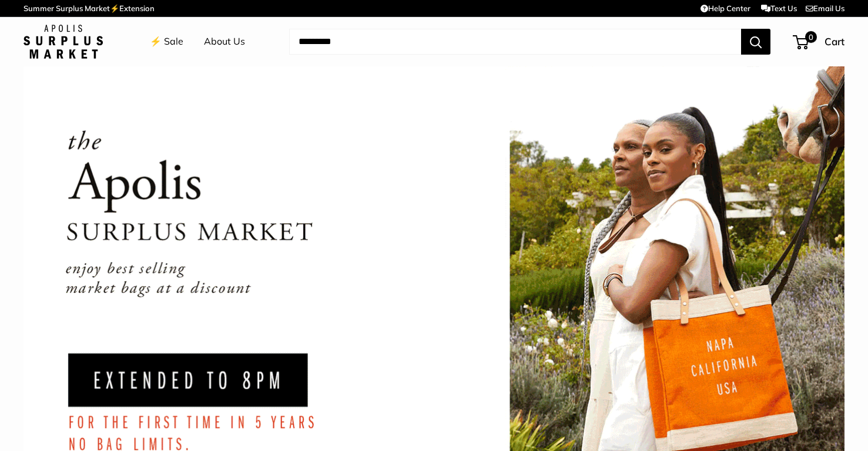 Image resolution: width=868 pixels, height=451 pixels. I want to click on a: Help Center, so click(725, 9).